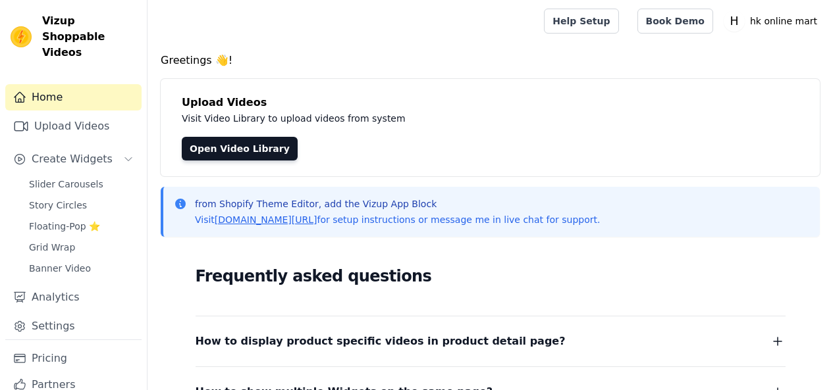 This screenshot has height=390, width=833. Describe the element at coordinates (89, 37) in the screenshot. I see `span: Vizup Shoppable Videos` at that location.